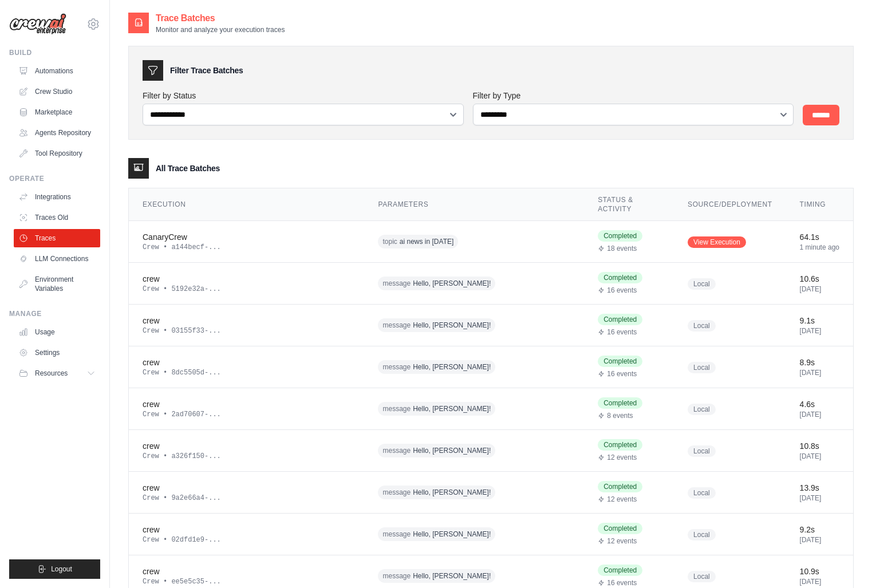 The width and height of the screenshot is (872, 588). What do you see at coordinates (57, 197) in the screenshot?
I see `a: Integrations` at bounding box center [57, 197].